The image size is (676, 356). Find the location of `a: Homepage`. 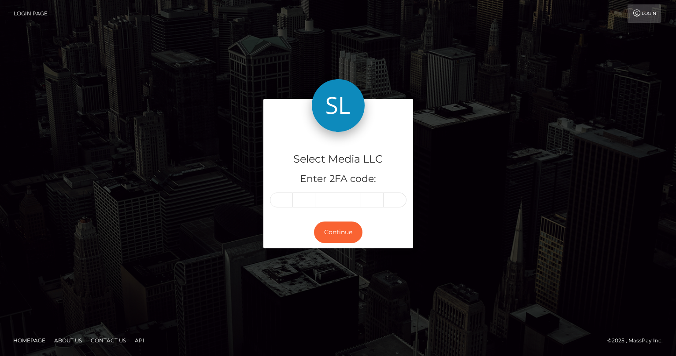

a: Homepage is located at coordinates (29, 341).